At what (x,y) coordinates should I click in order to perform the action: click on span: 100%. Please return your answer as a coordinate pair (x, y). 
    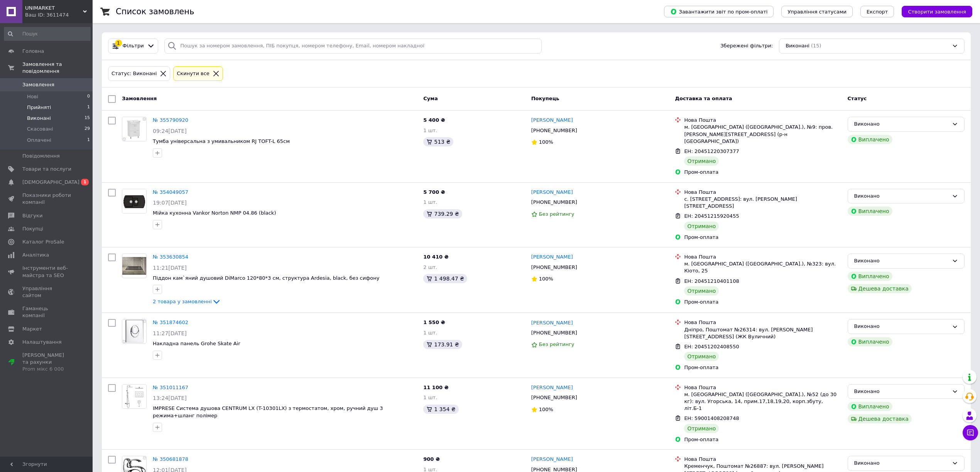
    Looking at the image, I should click on (546, 142).